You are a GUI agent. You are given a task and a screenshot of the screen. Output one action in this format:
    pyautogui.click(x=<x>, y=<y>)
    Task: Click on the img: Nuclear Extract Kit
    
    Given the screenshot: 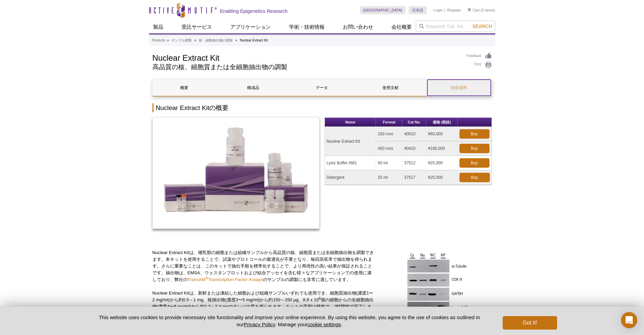 What is the action you would take?
    pyautogui.click(x=236, y=173)
    